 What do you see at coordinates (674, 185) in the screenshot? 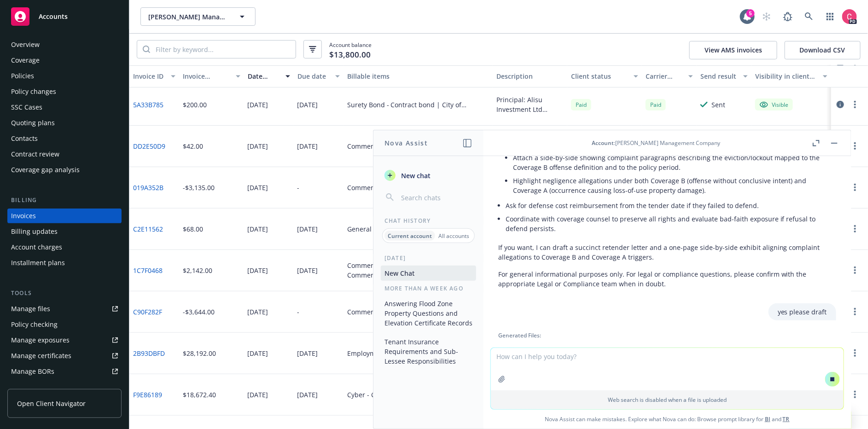
I see `li: Highlight negligence allegations under both Coverage B (offense without conclusive intent) and Co...` at bounding box center [674, 185].